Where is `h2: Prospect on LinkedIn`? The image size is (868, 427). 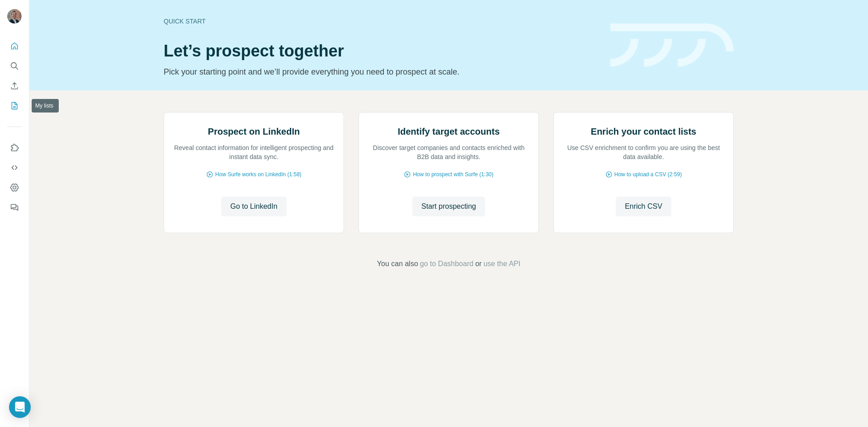 h2: Prospect on LinkedIn is located at coordinates (254, 132).